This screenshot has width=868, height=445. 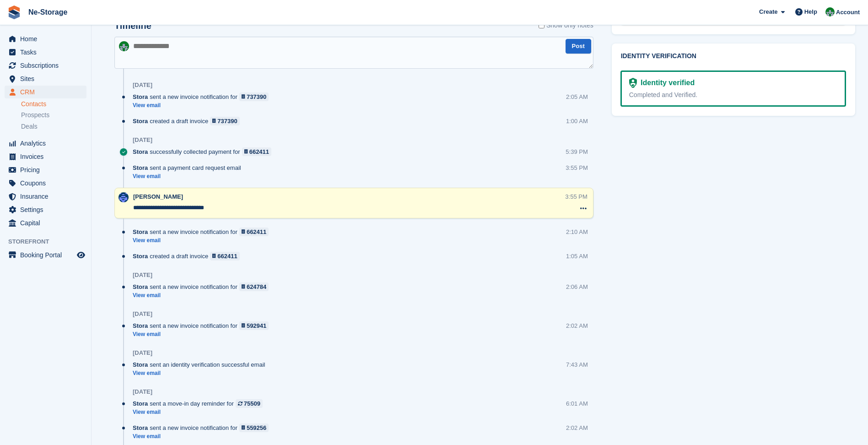 I want to click on div: 75509, so click(x=252, y=404).